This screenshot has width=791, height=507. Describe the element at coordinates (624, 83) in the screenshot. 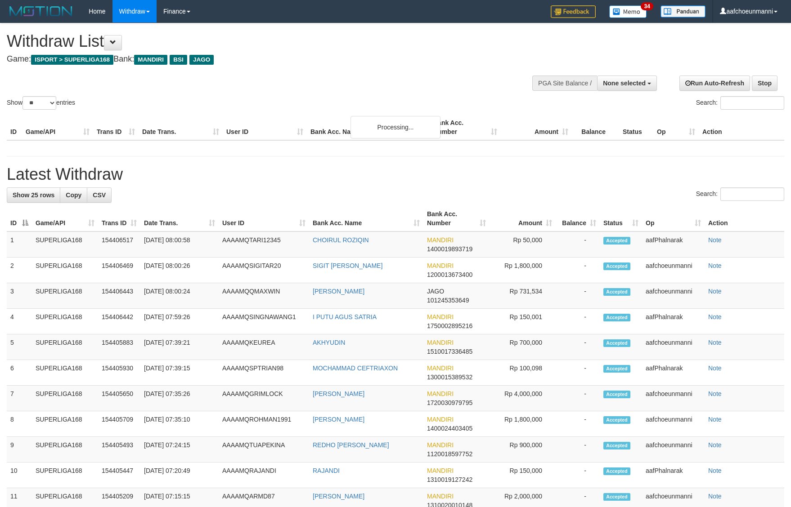

I see `span: None selected` at that location.